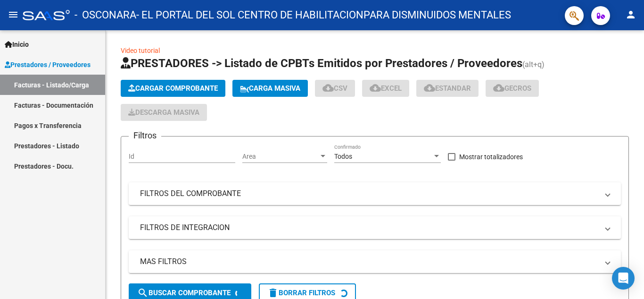 The height and width of the screenshot is (299, 644). What do you see at coordinates (163, 112) in the screenshot?
I see `span: Descarga Masiva` at bounding box center [163, 112].